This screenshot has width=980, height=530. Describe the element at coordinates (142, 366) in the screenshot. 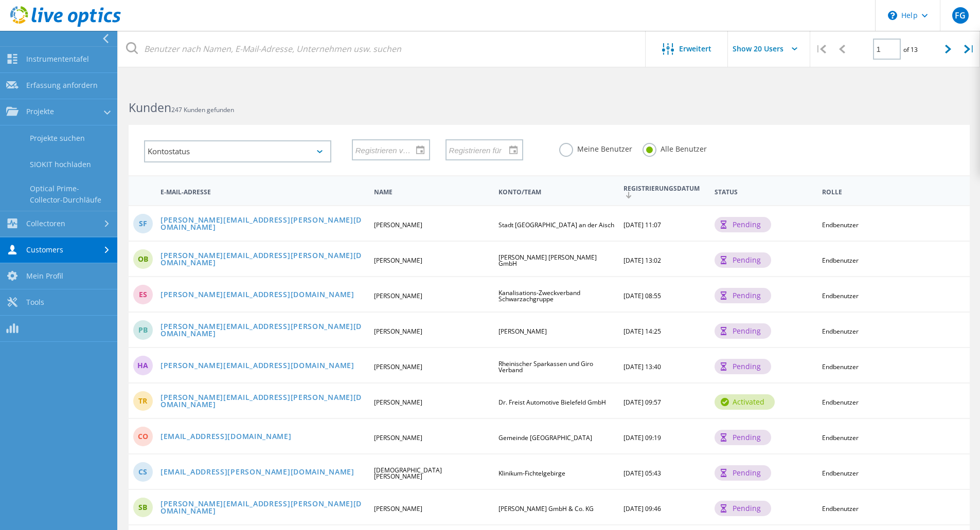

I see `span: HA` at that location.